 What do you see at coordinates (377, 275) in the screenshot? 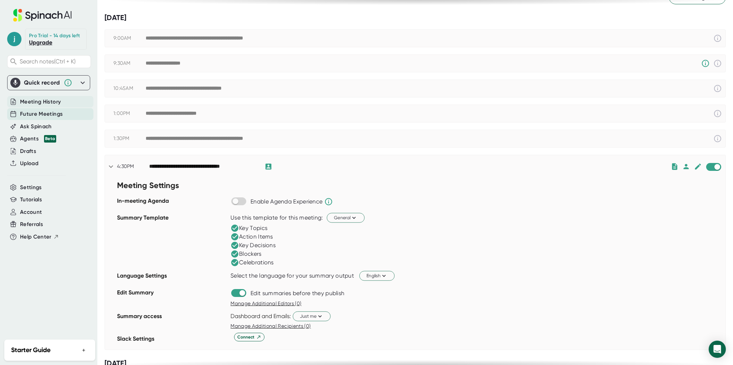
I see `span: English` at bounding box center [377, 275].